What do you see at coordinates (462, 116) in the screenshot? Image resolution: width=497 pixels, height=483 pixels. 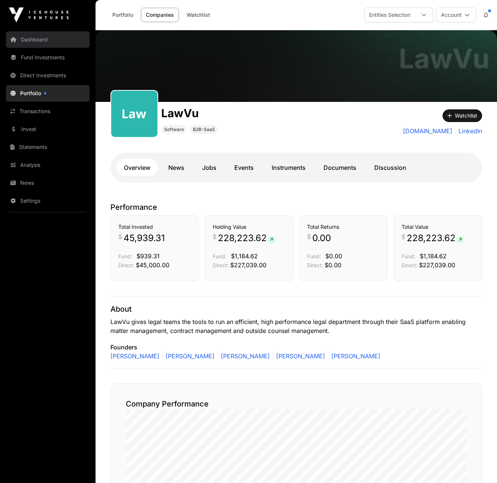 I see `button: Watchlist` at bounding box center [462, 116].